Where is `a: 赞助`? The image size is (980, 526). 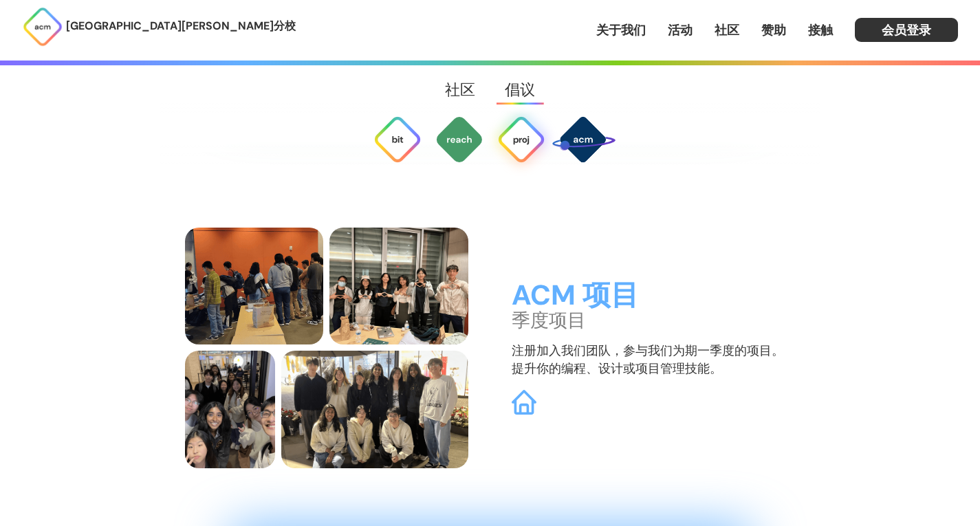 a: 赞助 is located at coordinates (774, 30).